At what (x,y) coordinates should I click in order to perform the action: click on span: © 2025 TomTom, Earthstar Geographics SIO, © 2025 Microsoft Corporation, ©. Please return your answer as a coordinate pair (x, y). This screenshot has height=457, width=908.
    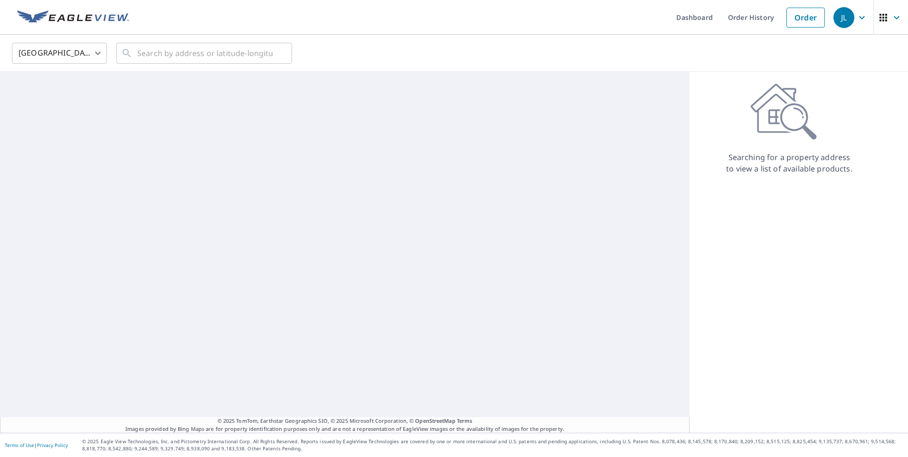
    Looking at the image, I should click on (345, 421).